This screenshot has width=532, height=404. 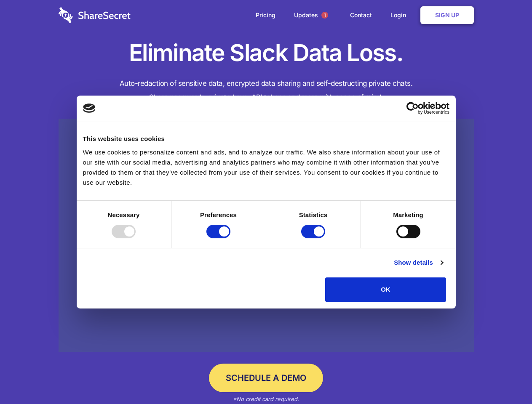 What do you see at coordinates (266, 399) in the screenshot?
I see `em: *No credit card required.` at bounding box center [266, 399].